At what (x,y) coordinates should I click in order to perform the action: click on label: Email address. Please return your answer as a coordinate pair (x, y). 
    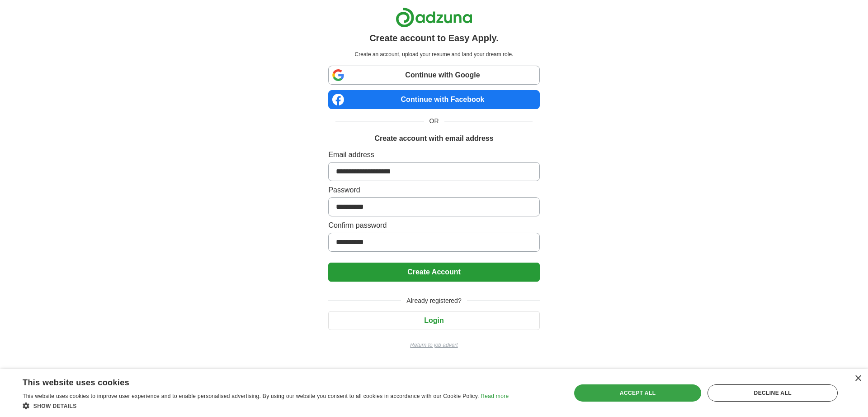
    Looking at the image, I should click on (433, 154).